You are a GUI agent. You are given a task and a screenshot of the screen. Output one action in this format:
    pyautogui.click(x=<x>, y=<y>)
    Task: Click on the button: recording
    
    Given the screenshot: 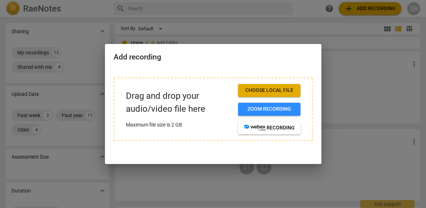 What is the action you would take?
    pyautogui.click(x=269, y=128)
    